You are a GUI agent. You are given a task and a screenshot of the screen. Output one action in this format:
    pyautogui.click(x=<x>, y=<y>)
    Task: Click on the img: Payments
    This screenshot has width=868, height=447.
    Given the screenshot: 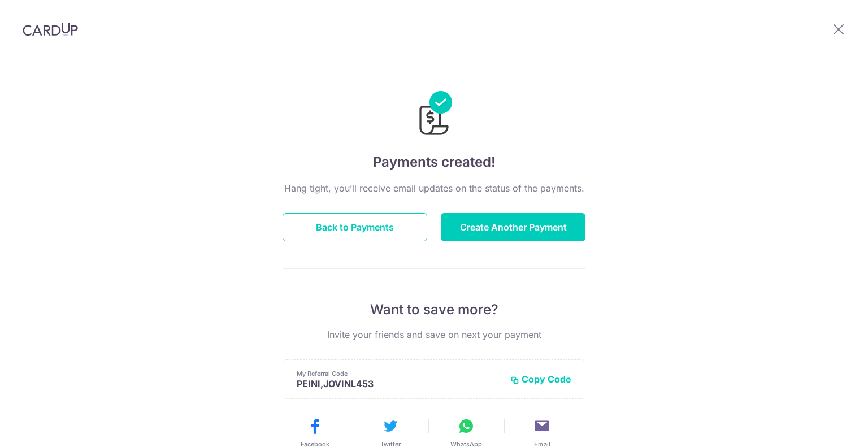 What is the action you would take?
    pyautogui.click(x=434, y=115)
    